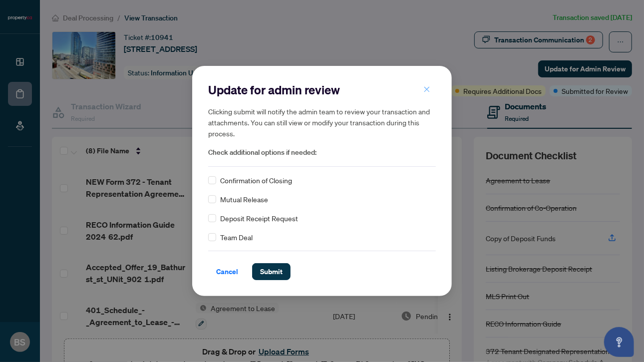  Describe the element at coordinates (271, 272) in the screenshot. I see `span: Submit` at that location.